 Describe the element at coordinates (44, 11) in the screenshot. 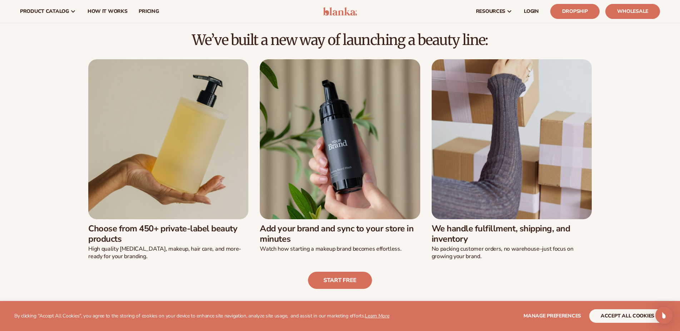

I see `span: product catalog` at that location.